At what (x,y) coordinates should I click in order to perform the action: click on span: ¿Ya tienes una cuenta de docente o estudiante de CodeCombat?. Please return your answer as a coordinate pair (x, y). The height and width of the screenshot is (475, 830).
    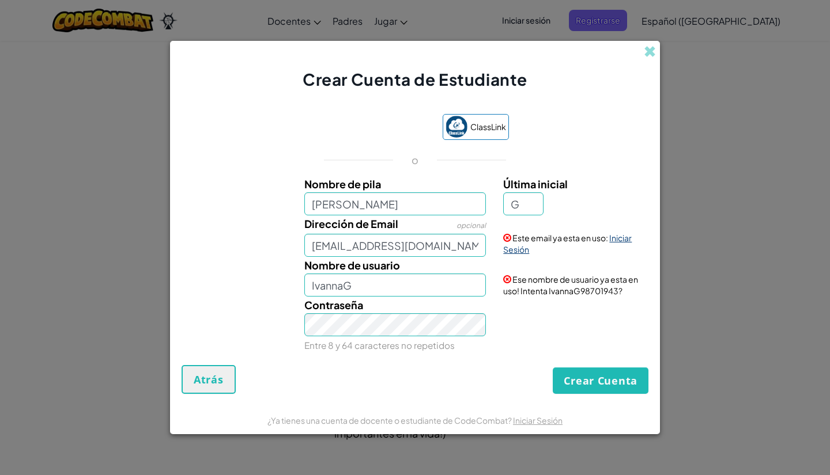
    Looking at the image, I should click on (390, 421).